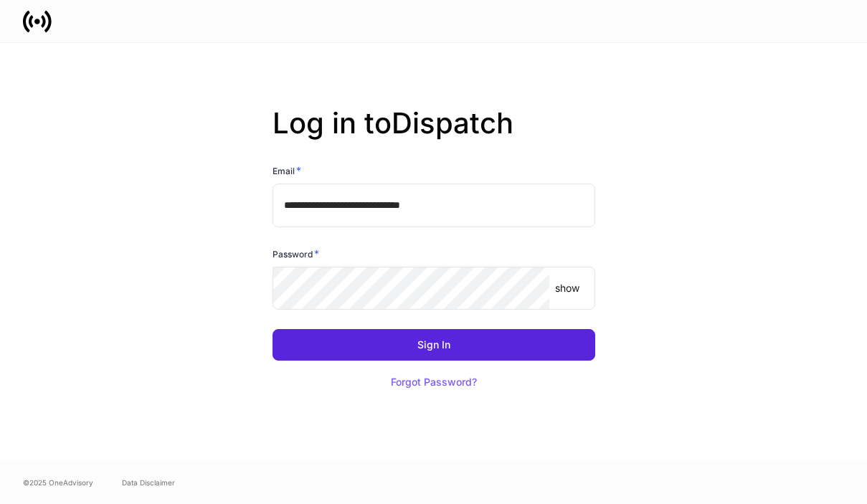 This screenshot has height=504, width=867. I want to click on button: Forgot Password?, so click(434, 382).